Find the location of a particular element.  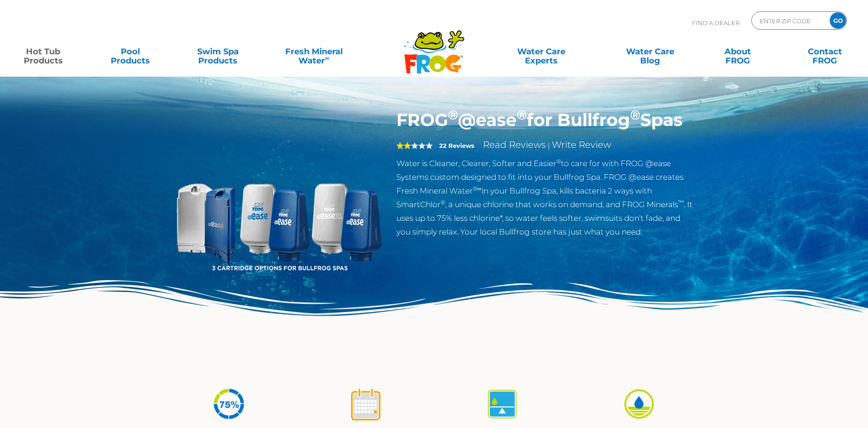

img: icon-atease-self-regulates is located at coordinates (502, 403).